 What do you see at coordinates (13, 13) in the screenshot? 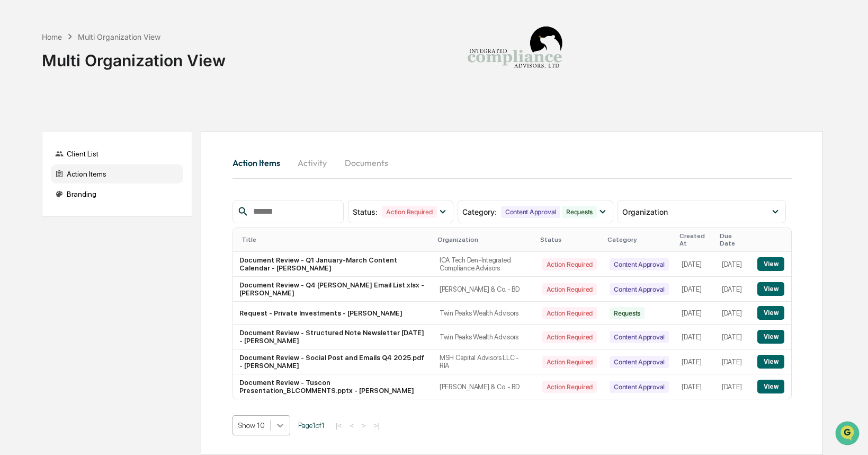
I see `img: f2157a4c-a0d3-4daa-907e-bb6f0de503a5-1751232295721` at bounding box center [13, 13].